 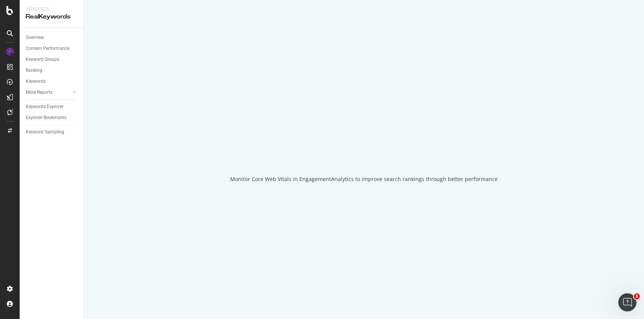 I want to click on div: Keyword Groups, so click(x=42, y=59).